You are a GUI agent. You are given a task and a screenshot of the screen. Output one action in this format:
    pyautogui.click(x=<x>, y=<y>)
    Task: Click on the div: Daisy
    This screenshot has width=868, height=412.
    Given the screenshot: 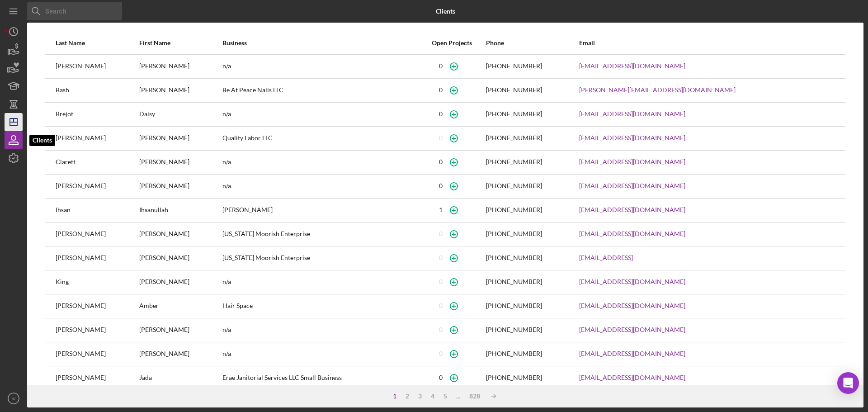 What is the action you would take?
    pyautogui.click(x=181, y=114)
    